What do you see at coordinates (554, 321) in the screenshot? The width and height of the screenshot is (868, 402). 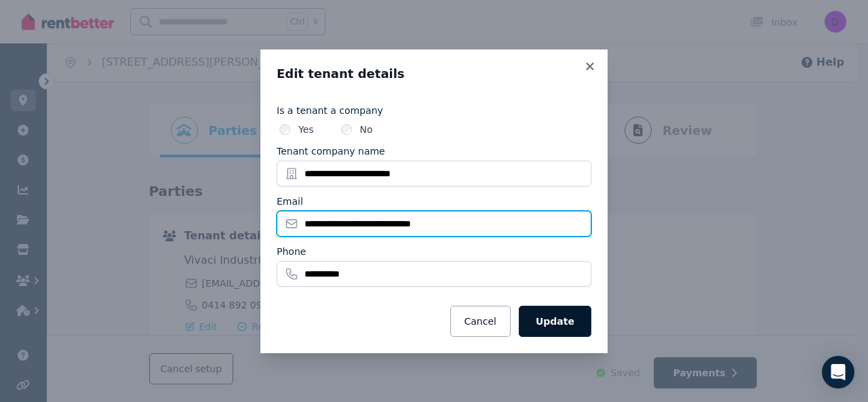 I see `button: Update` at bounding box center [554, 321].